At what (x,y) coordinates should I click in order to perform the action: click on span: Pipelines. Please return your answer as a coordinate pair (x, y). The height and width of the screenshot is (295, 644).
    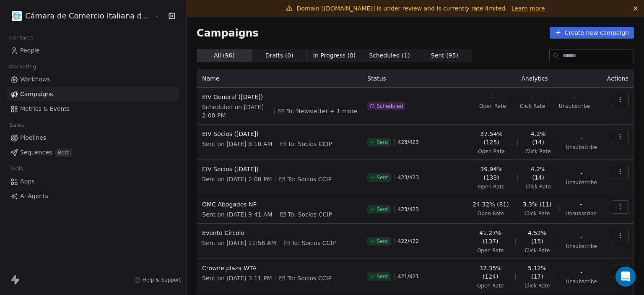
    Looking at the image, I should click on (33, 138).